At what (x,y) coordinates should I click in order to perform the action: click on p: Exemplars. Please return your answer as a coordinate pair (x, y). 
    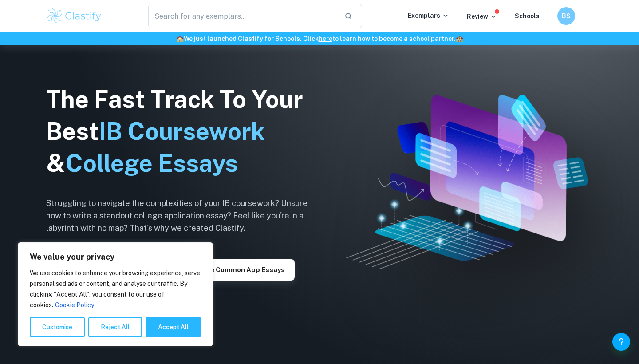
    Looking at the image, I should click on (428, 16).